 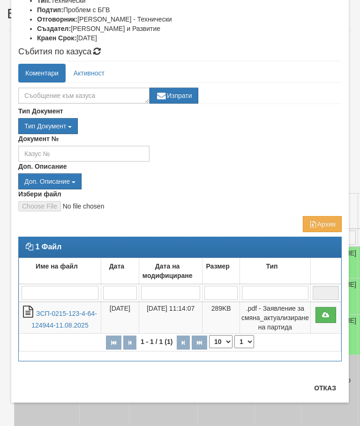 I want to click on b: Отговорник:, so click(x=57, y=19).